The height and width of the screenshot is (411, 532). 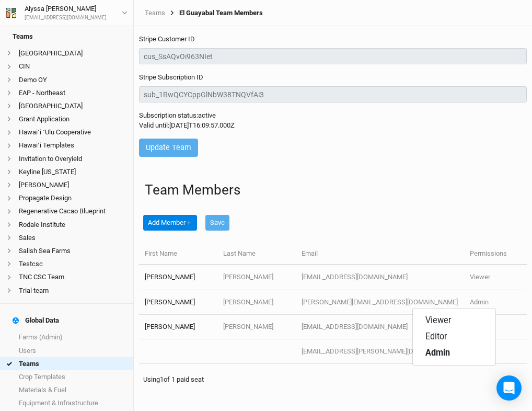 I want to click on th: First Name, so click(x=178, y=254).